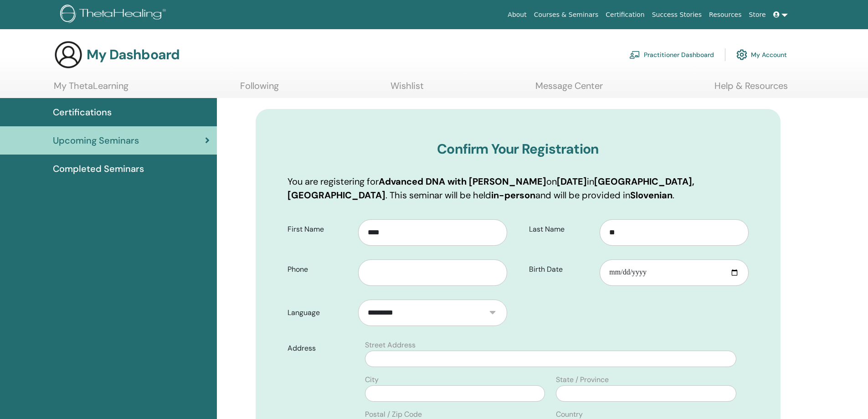 The height and width of the screenshot is (419, 868). Describe the element at coordinates (726, 14) in the screenshot. I see `a: Resources` at that location.